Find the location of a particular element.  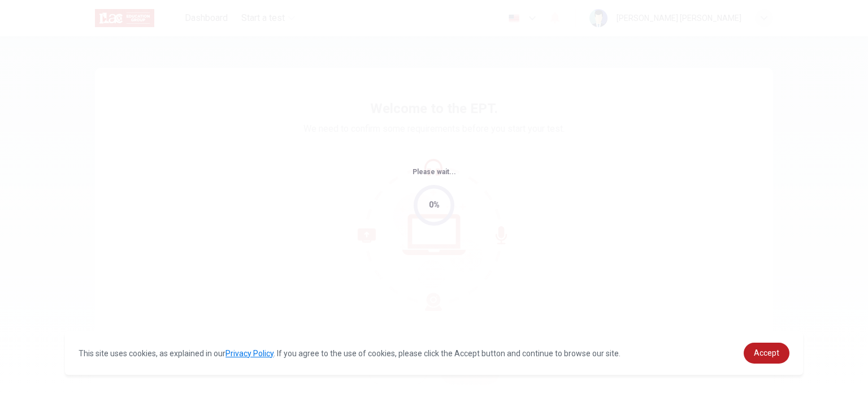

div: 0% is located at coordinates (434, 205).